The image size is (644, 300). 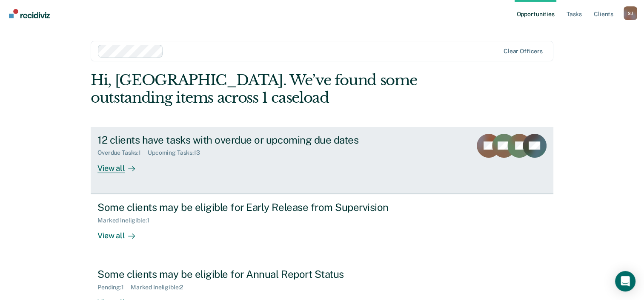 I want to click on div: Clear officers, so click(x=523, y=51).